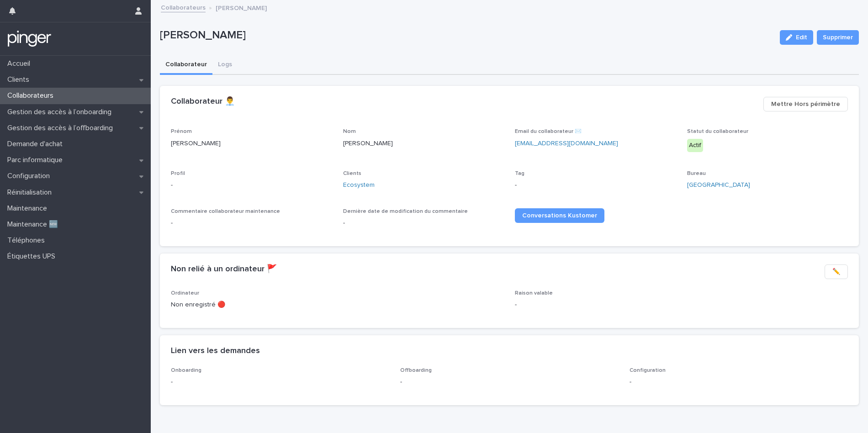 The width and height of the screenshot is (868, 433). I want to click on p: Gestion des accès à l’offboarding, so click(62, 128).